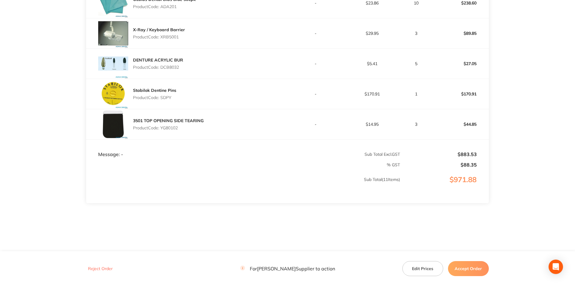  Describe the element at coordinates (168, 128) in the screenshot. I see `p: Product Code: YG80102` at that location.